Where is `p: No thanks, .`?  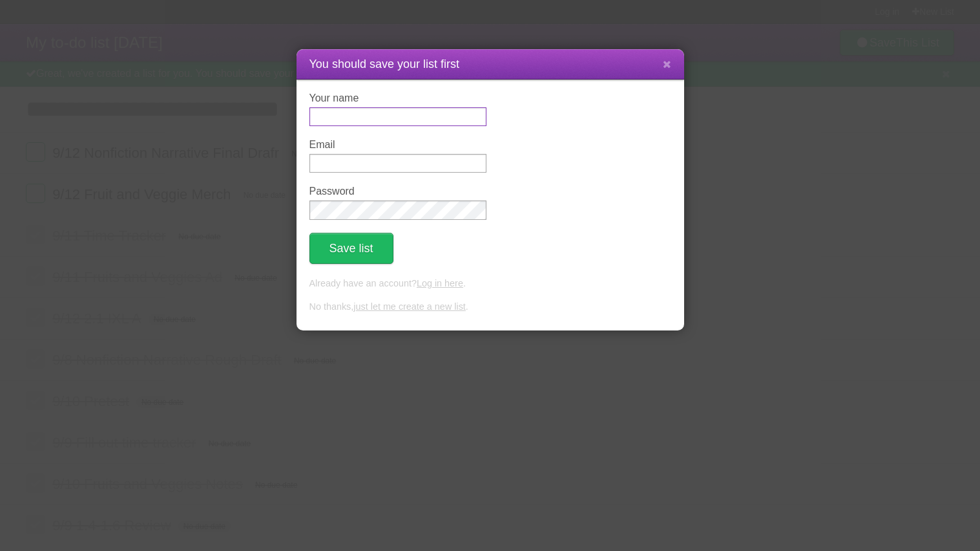 p: No thanks, . is located at coordinates (490, 307).